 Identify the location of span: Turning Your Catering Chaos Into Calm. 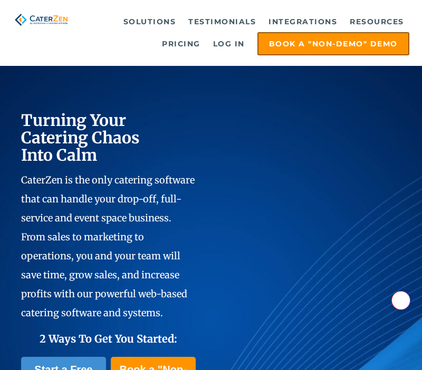
(80, 138).